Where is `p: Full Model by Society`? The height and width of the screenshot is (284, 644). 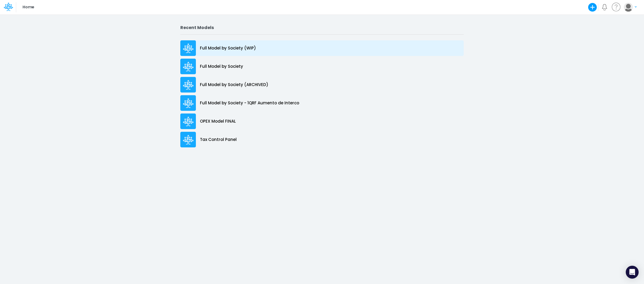
p: Full Model by Society is located at coordinates (221, 67).